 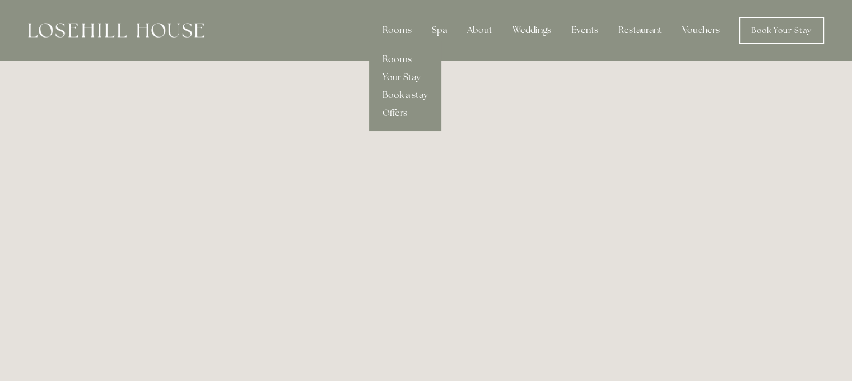 I want to click on a: Offers, so click(x=405, y=113).